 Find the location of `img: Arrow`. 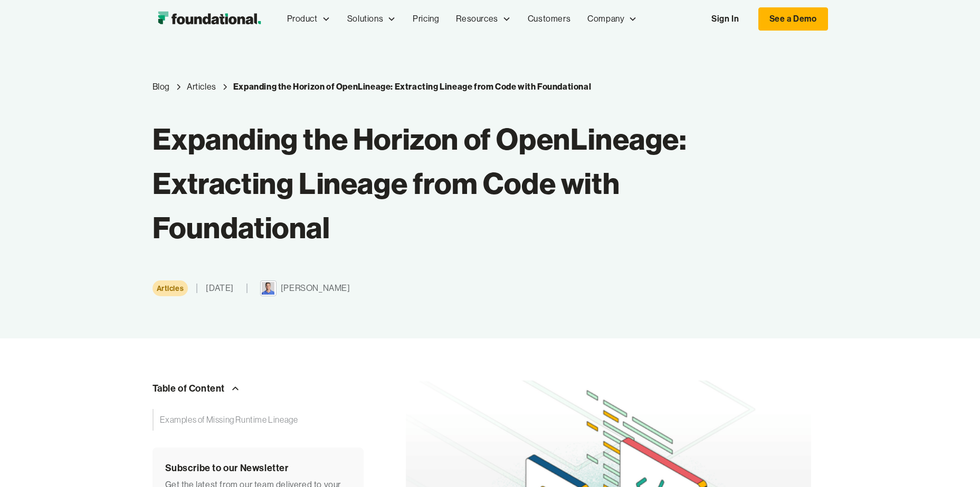

img: Arrow is located at coordinates (236, 389).